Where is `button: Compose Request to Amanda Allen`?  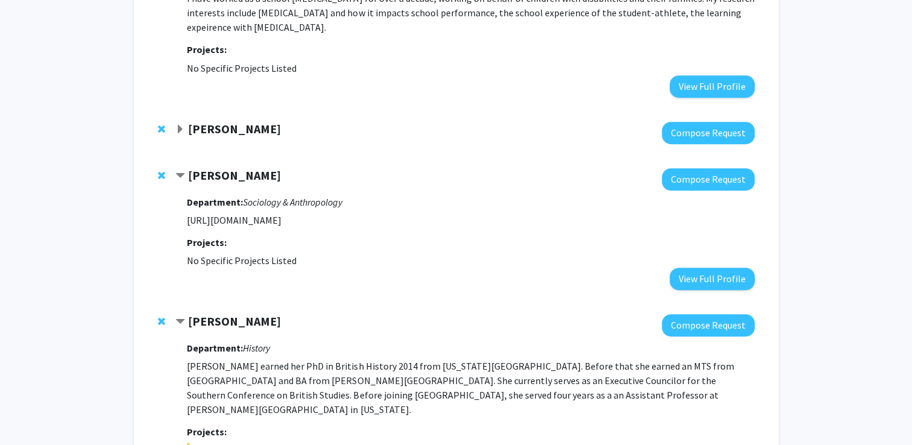 button: Compose Request to Amanda Allen is located at coordinates (708, 325).